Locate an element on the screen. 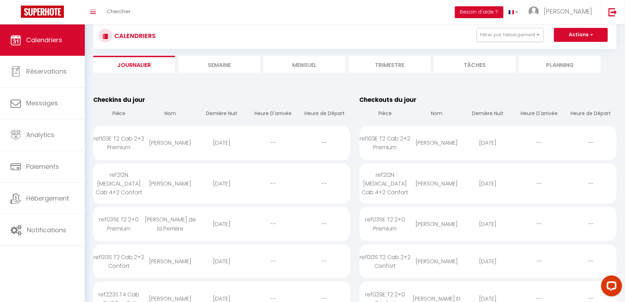  button: Actions is located at coordinates (581, 35).